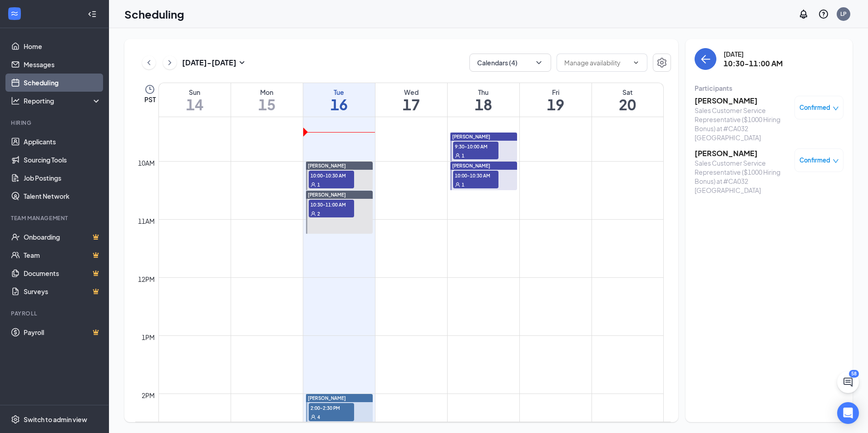 The width and height of the screenshot is (868, 433). What do you see at coordinates (62, 83) in the screenshot?
I see `a: Scheduling` at bounding box center [62, 83].